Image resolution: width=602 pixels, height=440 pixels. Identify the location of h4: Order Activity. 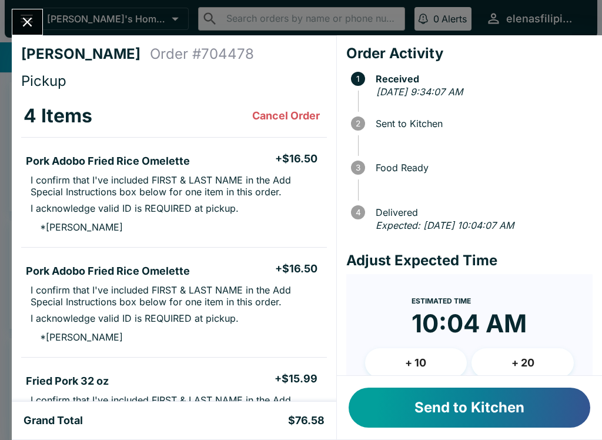
(469, 53).